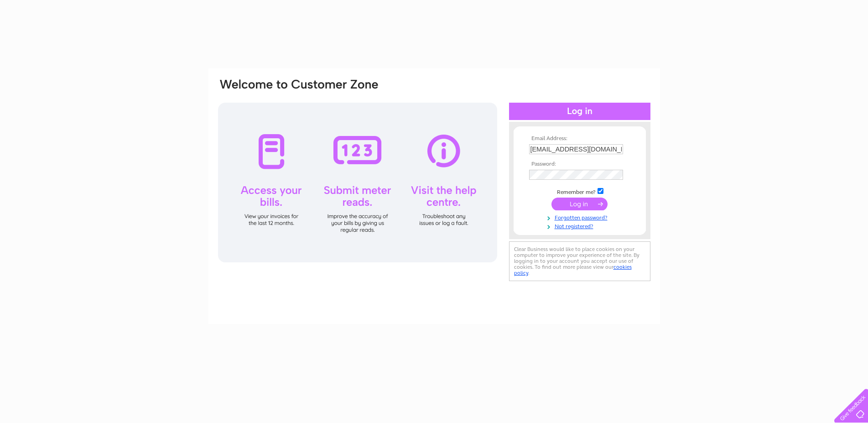 This screenshot has width=868, height=423. I want to click on th: Password:, so click(580, 164).